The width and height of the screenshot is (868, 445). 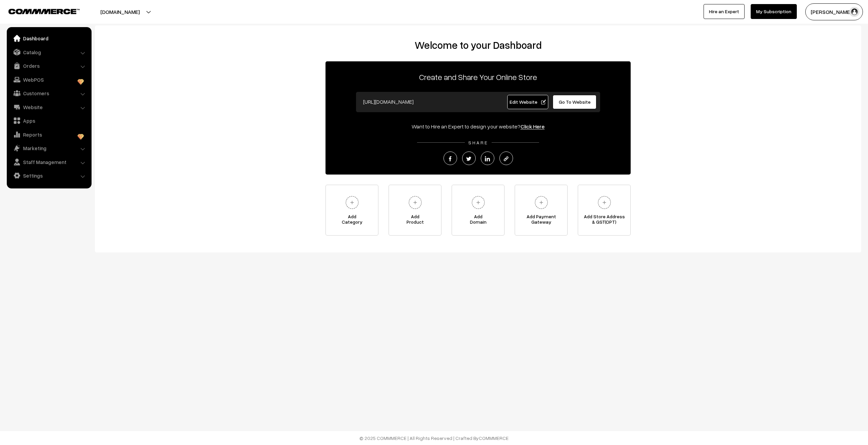 I want to click on span: Edit Website, so click(x=528, y=102).